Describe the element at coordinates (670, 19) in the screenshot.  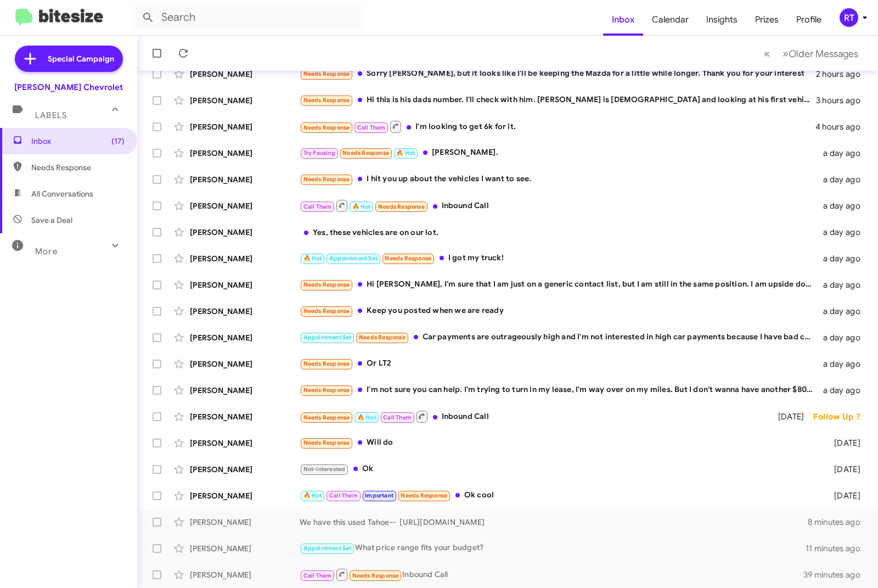
I see `span: Calendar` at that location.